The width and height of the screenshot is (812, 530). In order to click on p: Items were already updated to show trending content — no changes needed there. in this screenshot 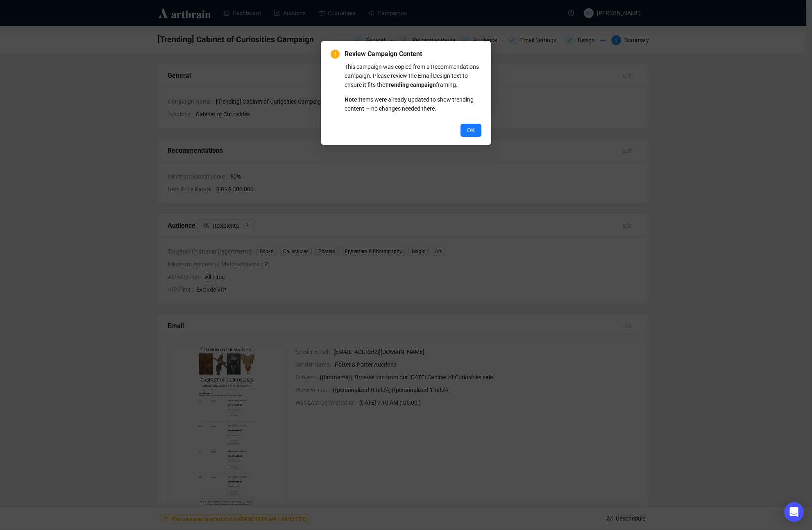, I will do `click(413, 104)`.